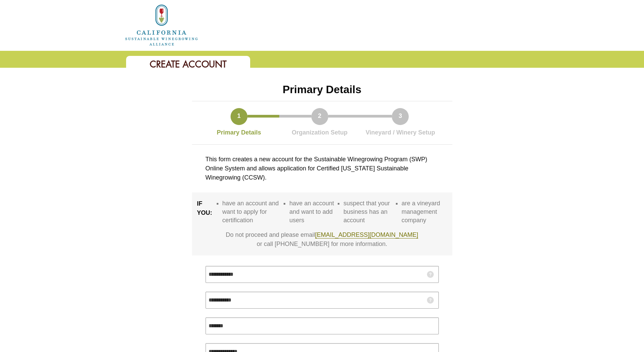  Describe the element at coordinates (400, 131) in the screenshot. I see `div: Vineyard / Winery Setup` at that location.